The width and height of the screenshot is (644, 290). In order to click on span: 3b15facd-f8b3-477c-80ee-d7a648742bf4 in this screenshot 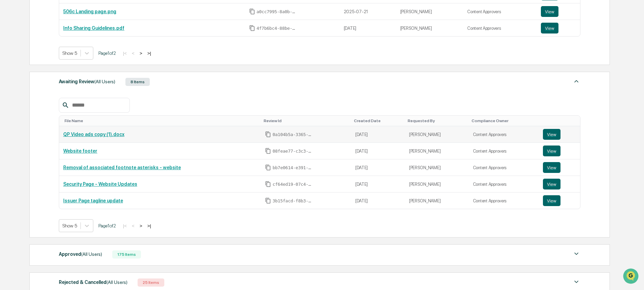, I will do `click(293, 201)`.